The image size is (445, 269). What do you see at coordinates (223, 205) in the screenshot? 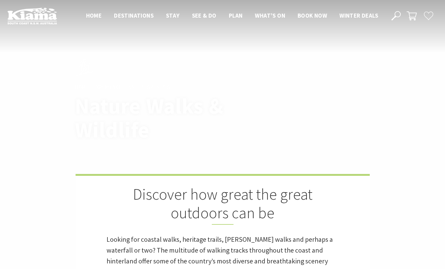
I see `h2: Discover how great the great outdoors can be` at bounding box center [223, 205].